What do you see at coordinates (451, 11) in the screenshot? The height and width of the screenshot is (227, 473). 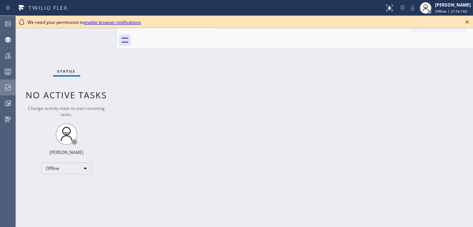 I see `span: Offline | 217d 16h` at bounding box center [451, 11].